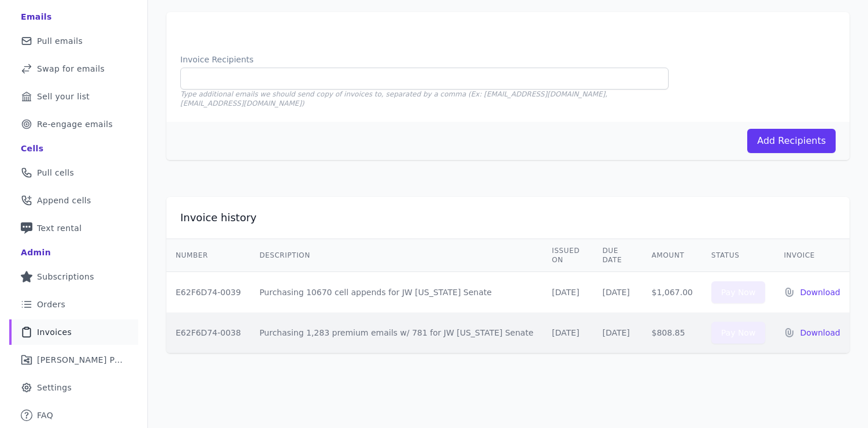 The height and width of the screenshot is (428, 868). I want to click on h2: Invoice history, so click(219, 218).